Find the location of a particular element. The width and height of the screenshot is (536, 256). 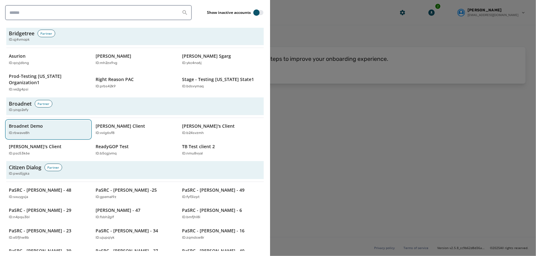

p: ReadyGOP Test is located at coordinates (112, 147).